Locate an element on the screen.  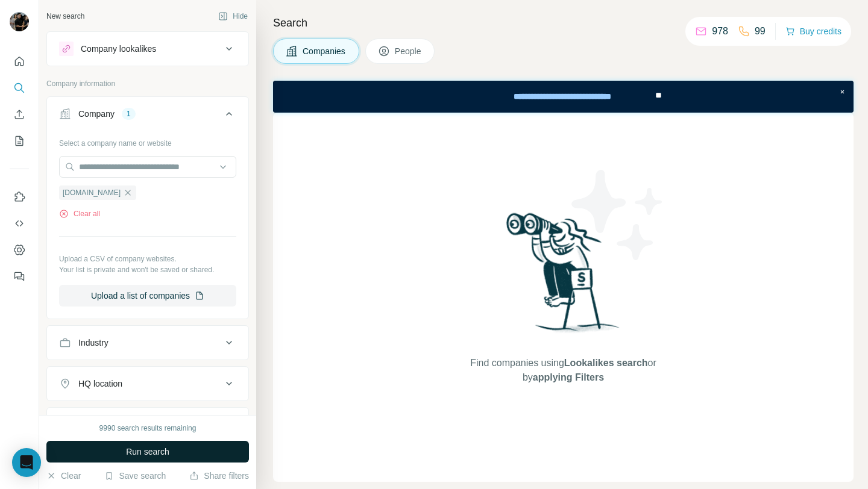
div: Watch our October Product update is located at coordinates (289, 16).